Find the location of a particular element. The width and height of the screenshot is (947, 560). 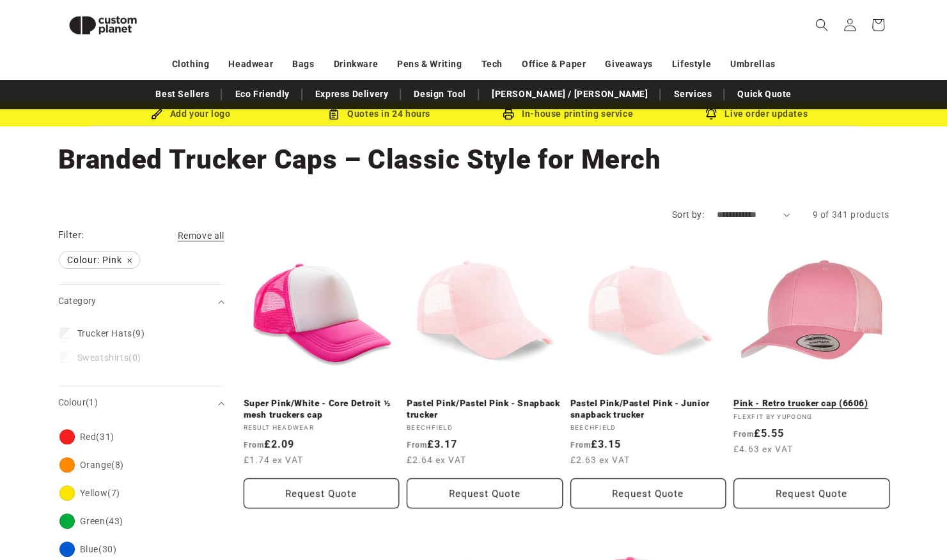

div: Add your logo is located at coordinates (190, 114).